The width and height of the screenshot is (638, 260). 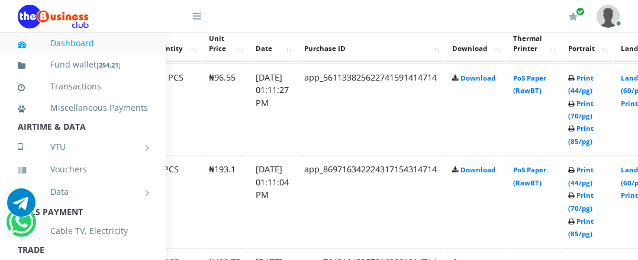 What do you see at coordinates (580, 11) in the screenshot?
I see `span: Renew/Upgrade Subscription` at bounding box center [580, 11].